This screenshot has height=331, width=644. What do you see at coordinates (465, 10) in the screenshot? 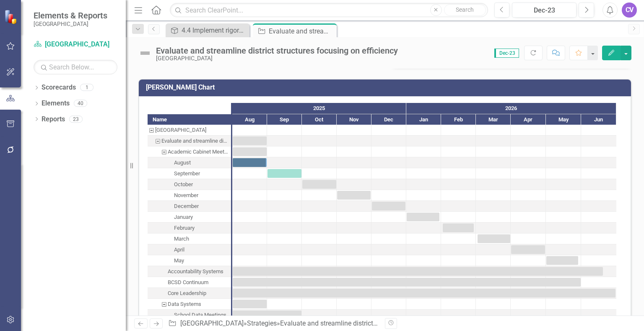
I see `span: Search` at bounding box center [465, 10].